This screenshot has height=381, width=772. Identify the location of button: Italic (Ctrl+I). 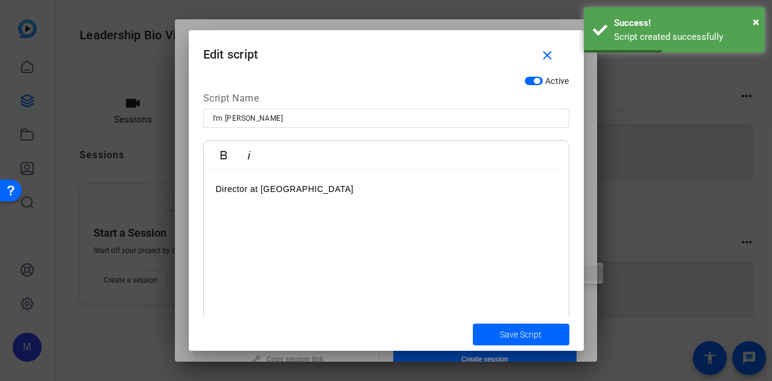
(249, 155).